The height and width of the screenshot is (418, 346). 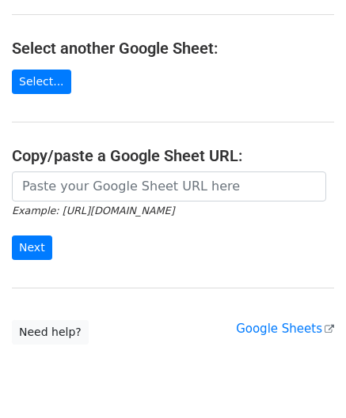 I want to click on a: Select..., so click(x=41, y=81).